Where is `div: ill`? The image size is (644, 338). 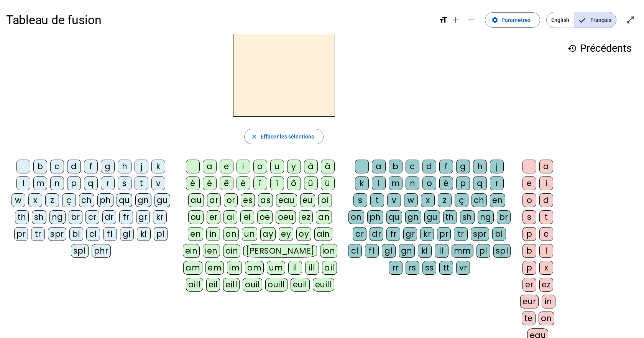 div: ill is located at coordinates (312, 268).